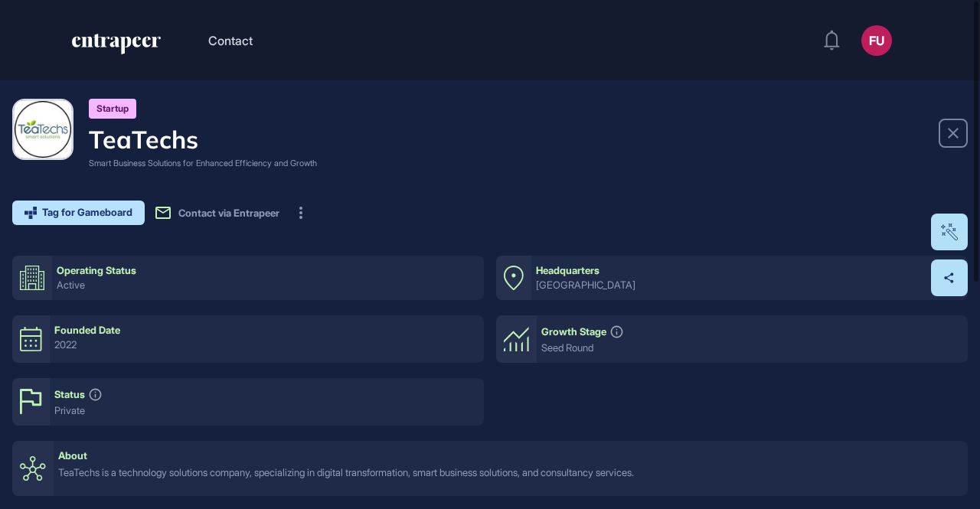 The width and height of the screenshot is (980, 509). I want to click on div: Founded Date, so click(87, 330).